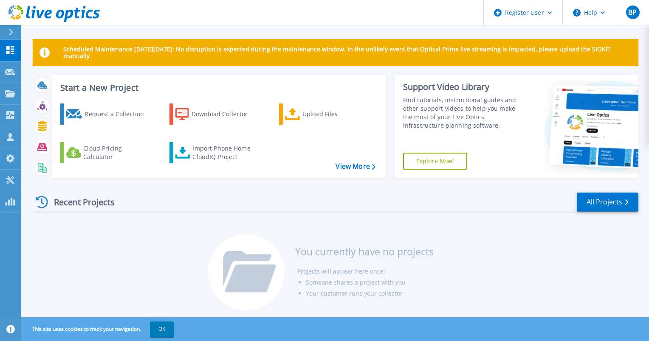 The height and width of the screenshot is (341, 649). What do you see at coordinates (99, 329) in the screenshot?
I see `span: This site uses cookies to track your navigation.` at bounding box center [99, 329].